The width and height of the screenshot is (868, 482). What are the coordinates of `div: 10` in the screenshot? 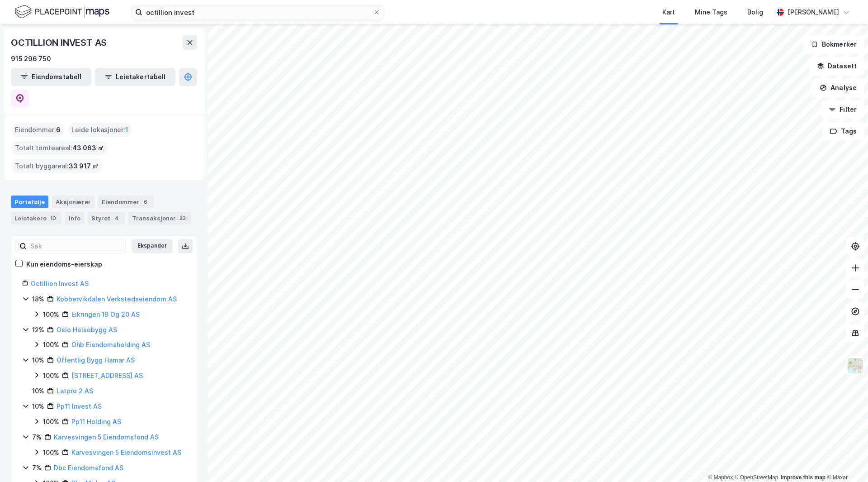 It's located at (53, 218).